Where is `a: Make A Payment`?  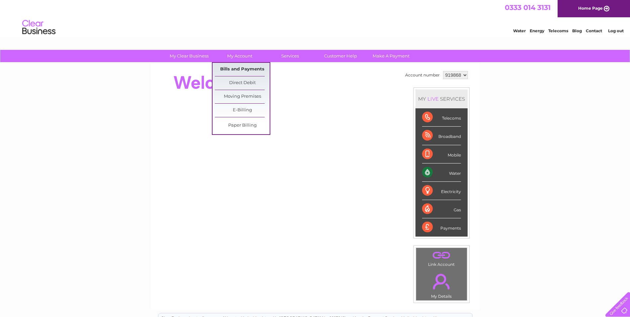 a: Make A Payment is located at coordinates (391, 56).